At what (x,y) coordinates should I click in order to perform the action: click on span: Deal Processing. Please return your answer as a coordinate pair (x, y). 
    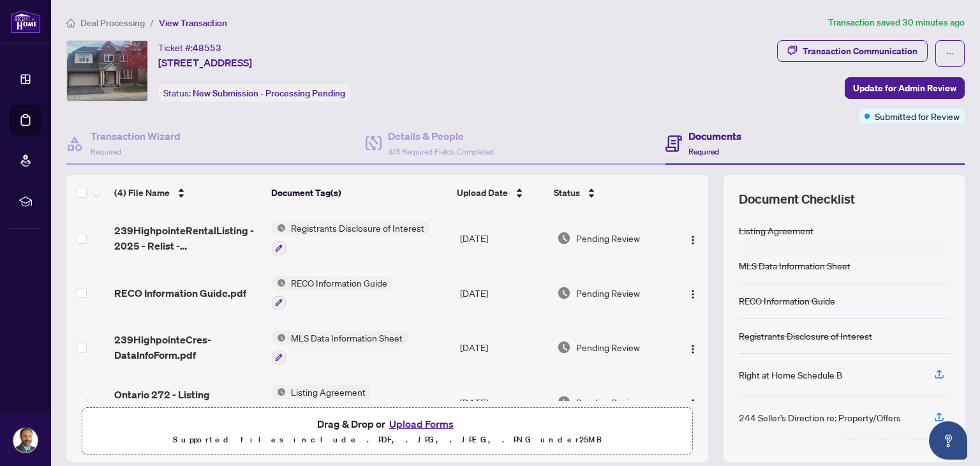
    Looking at the image, I should click on (112, 23).